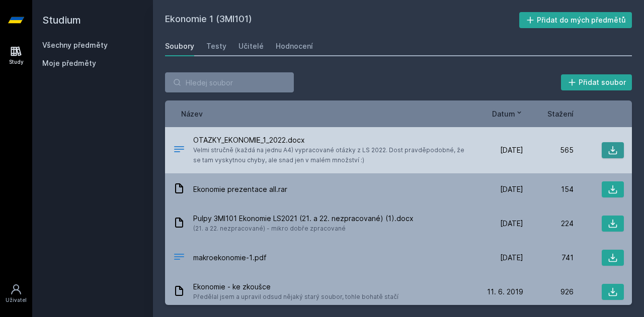 This screenshot has height=317, width=644. What do you see at coordinates (331, 155) in the screenshot?
I see `span: Velmi stručně (každá na jednu A4) vypracované otázky z LS 2022. Dost pravděpodobné, že se tam vys...` at bounding box center [331, 155].